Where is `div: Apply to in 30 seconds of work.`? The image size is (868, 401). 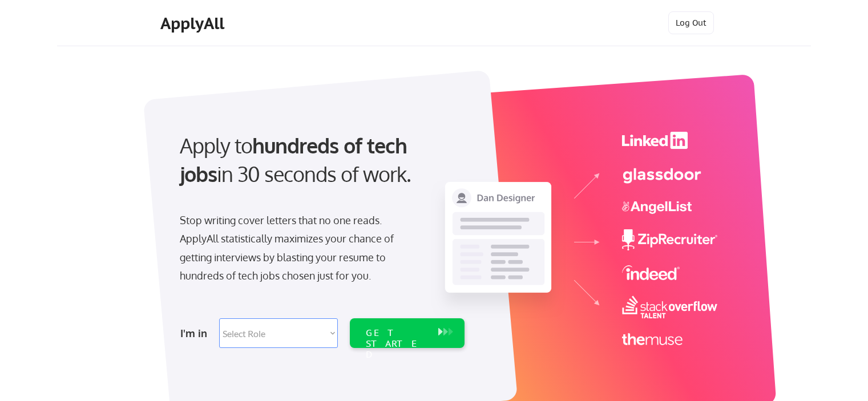 div: Apply to in 30 seconds of work. is located at coordinates (320, 160).